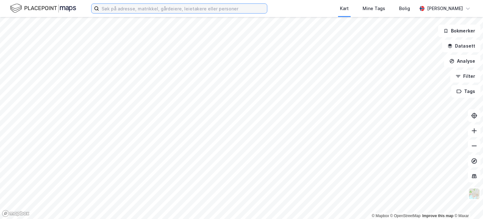  Describe the element at coordinates (344, 8) in the screenshot. I see `div: Kart` at that location.